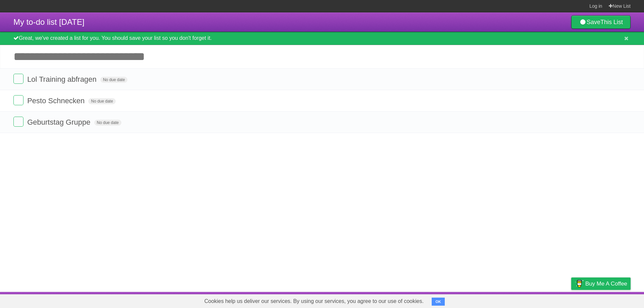  What do you see at coordinates (63, 79) in the screenshot?
I see `span: Lol Training abfragen` at bounding box center [63, 79].